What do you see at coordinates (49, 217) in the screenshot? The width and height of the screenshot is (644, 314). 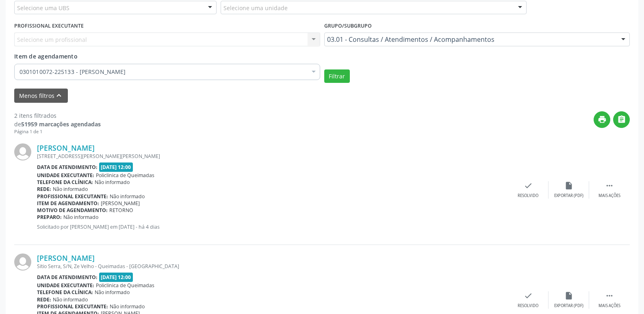 I see `b: Preparo:` at bounding box center [49, 217].